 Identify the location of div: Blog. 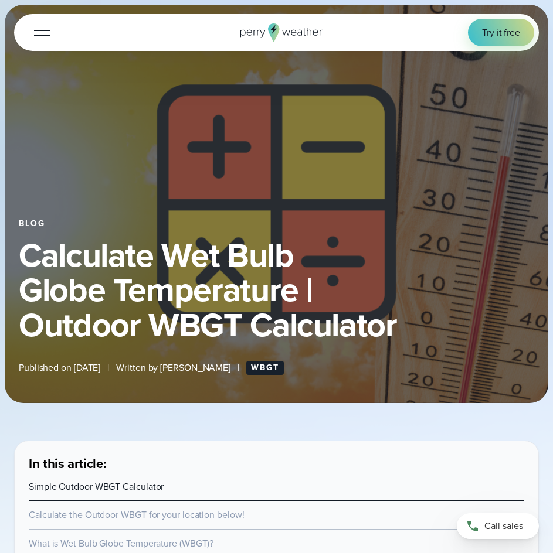
(276, 224).